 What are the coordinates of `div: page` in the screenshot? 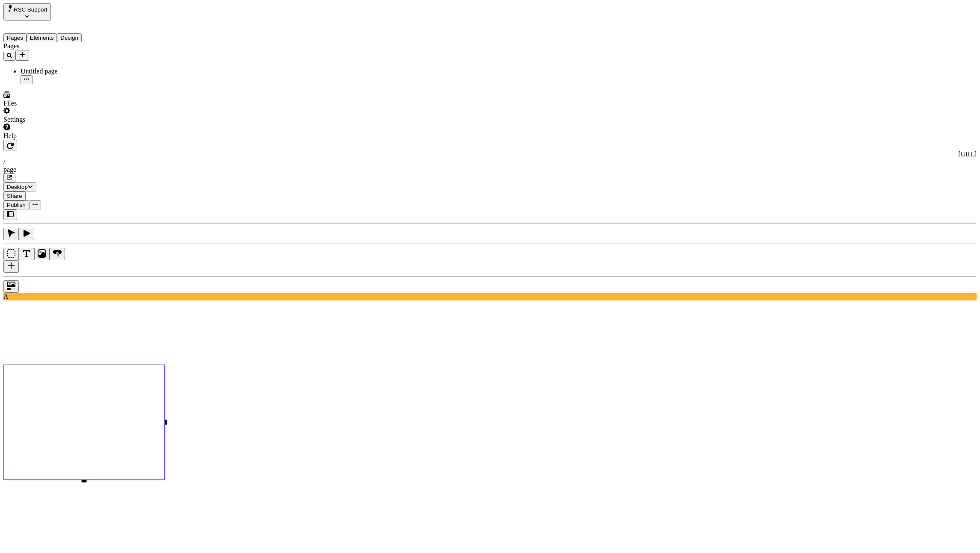 It's located at (490, 170).